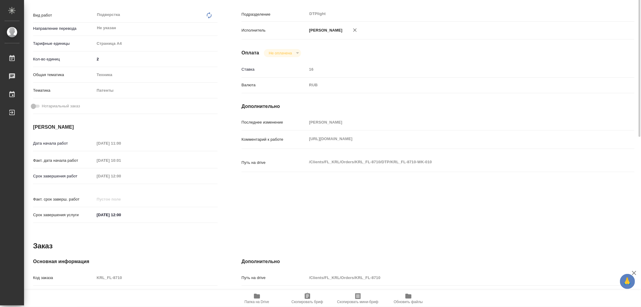 Image resolution: width=641 pixels, height=307 pixels. Describe the element at coordinates (156, 44) in the screenshot. I see `div: Страница А4` at that location.